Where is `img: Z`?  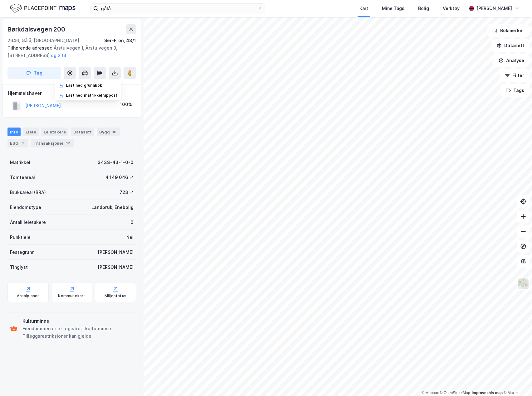 img: Z is located at coordinates (524, 284).